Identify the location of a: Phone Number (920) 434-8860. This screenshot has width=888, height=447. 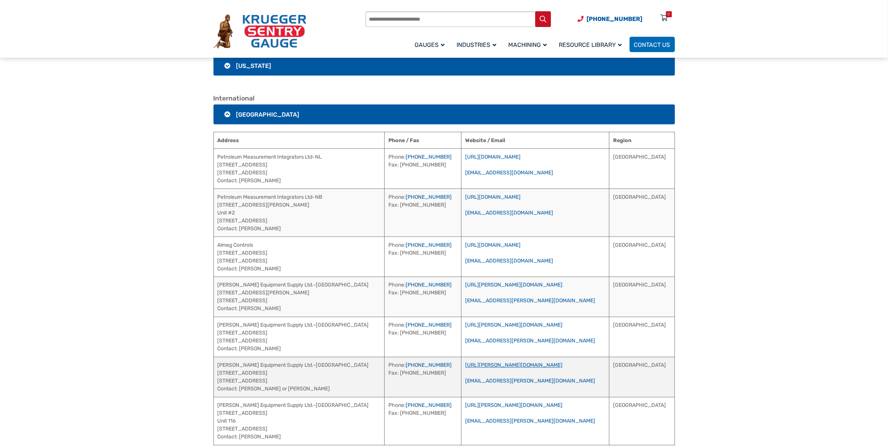
(610, 19).